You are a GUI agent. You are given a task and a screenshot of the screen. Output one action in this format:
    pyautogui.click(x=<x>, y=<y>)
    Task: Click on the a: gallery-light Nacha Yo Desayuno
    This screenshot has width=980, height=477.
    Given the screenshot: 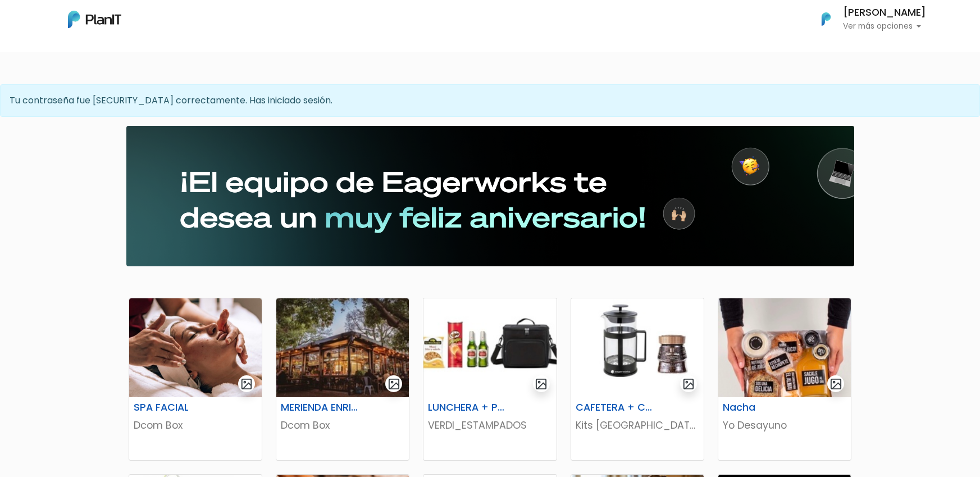 What is the action you would take?
    pyautogui.click(x=785, y=379)
    